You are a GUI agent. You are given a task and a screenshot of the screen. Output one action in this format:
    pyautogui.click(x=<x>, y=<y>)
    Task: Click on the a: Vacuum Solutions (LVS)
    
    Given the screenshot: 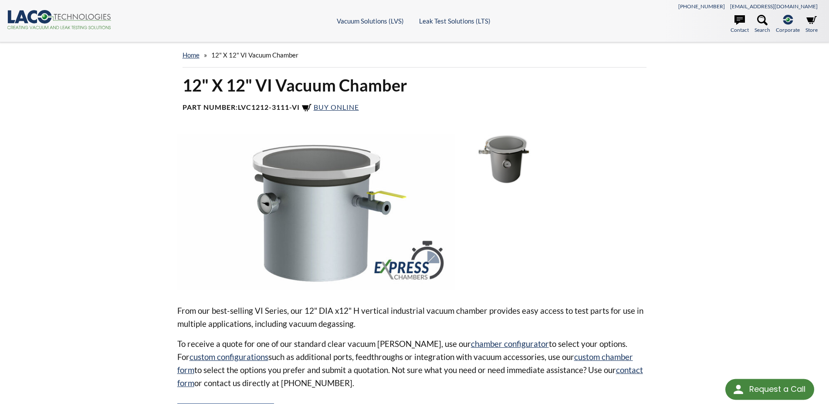 What is the action you would take?
    pyautogui.click(x=370, y=21)
    